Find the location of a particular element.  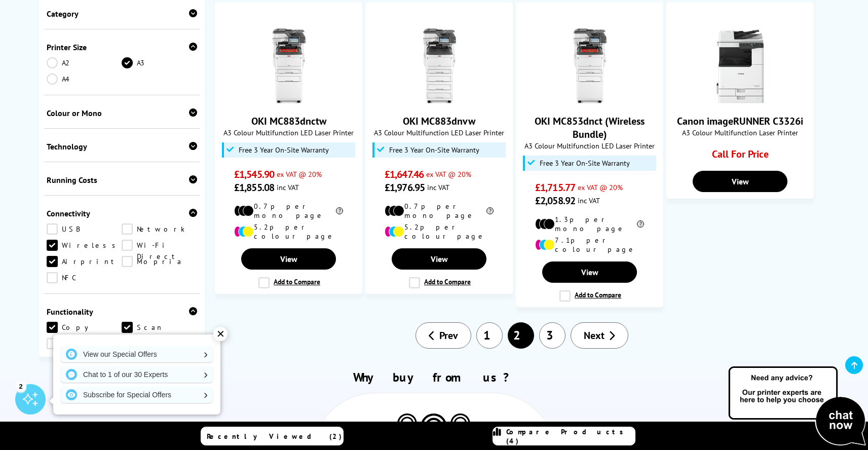

span: A3 Colour Multifunction Laser Printer is located at coordinates (740, 133).